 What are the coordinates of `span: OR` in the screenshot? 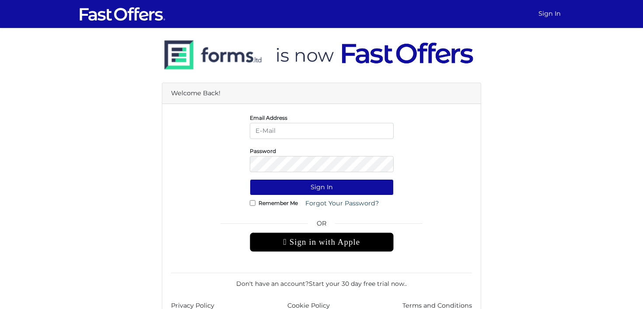 It's located at (321, 226).